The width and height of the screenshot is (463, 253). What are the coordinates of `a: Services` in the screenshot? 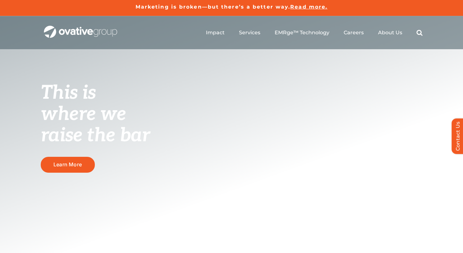 It's located at (249, 33).